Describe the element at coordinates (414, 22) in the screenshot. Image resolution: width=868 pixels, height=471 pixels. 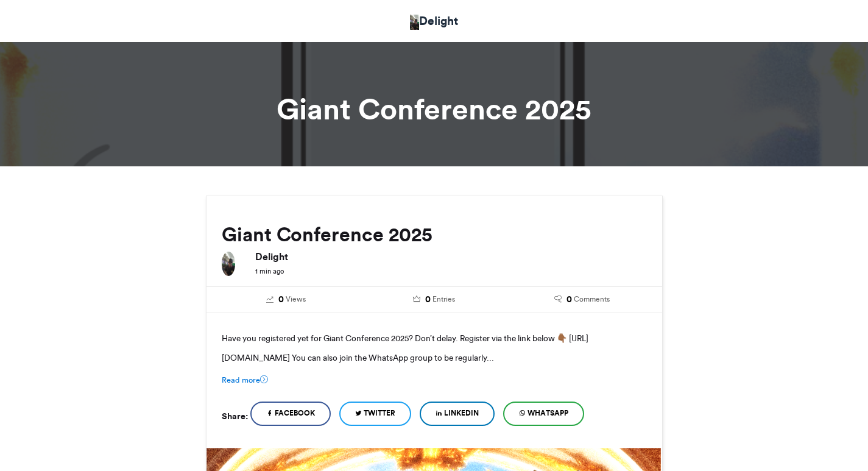
I see `img: Delight Design` at that location.